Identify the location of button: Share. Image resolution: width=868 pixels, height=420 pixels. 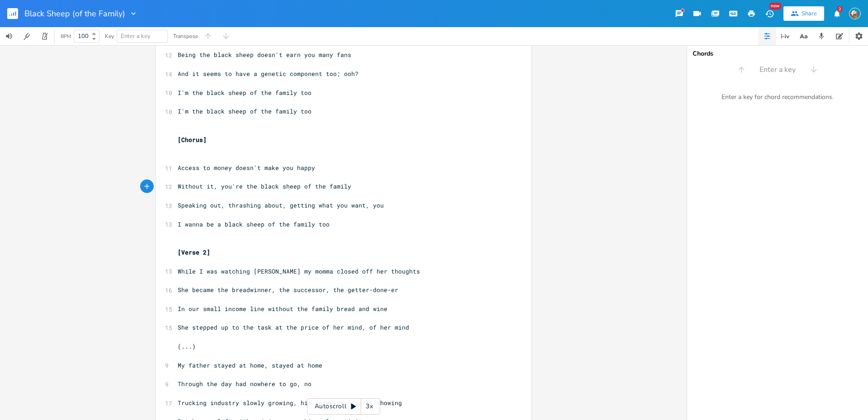
(804, 13).